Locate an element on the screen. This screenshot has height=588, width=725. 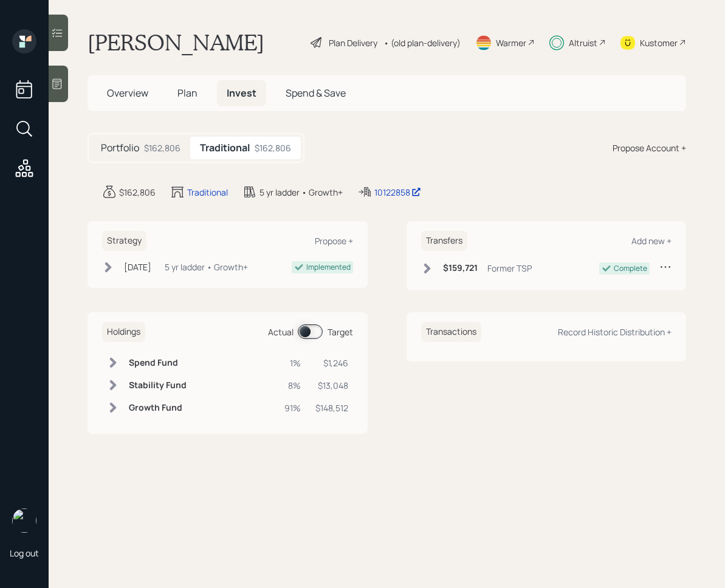
div: Implemented is located at coordinates (328, 268).